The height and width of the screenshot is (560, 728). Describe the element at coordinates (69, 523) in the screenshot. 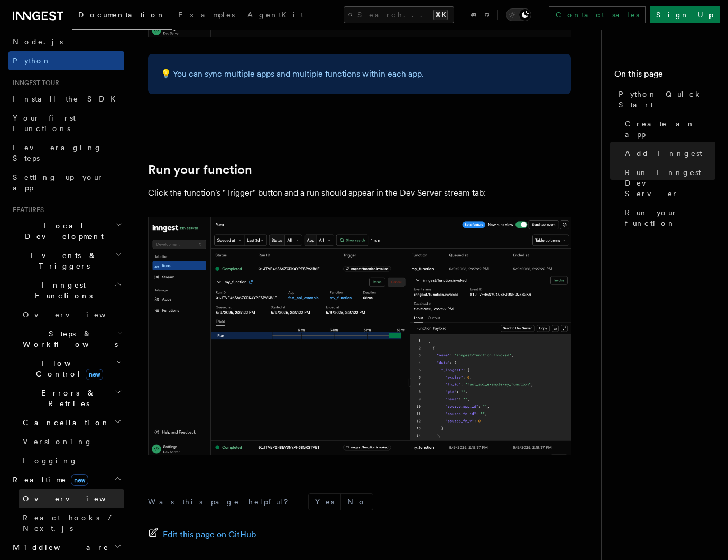

I see `span: React hooks / Next.js` at that location.